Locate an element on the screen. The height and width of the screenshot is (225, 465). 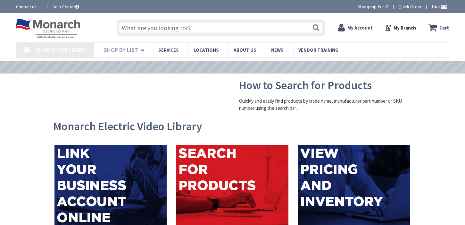
a: Contact us is located at coordinates (29, 7).